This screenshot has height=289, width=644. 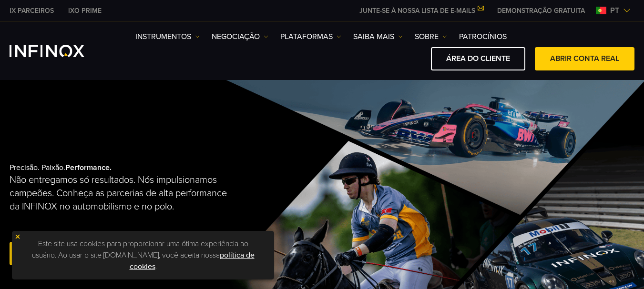 I want to click on a: JUNTE-SE À NOSSA LISTA DE E-MAILS, so click(x=421, y=11).